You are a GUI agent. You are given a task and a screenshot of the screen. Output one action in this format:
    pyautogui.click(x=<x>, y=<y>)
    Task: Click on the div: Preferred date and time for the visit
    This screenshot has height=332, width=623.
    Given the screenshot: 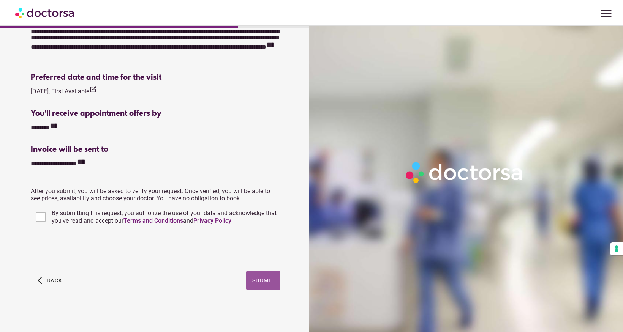 What is the action you would take?
    pyautogui.click(x=155, y=77)
    